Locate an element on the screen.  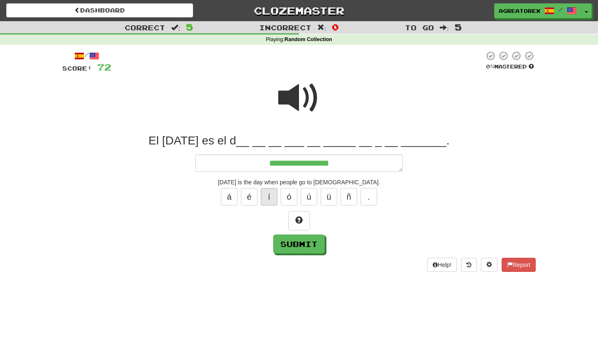
button: Submit is located at coordinates (299, 244).